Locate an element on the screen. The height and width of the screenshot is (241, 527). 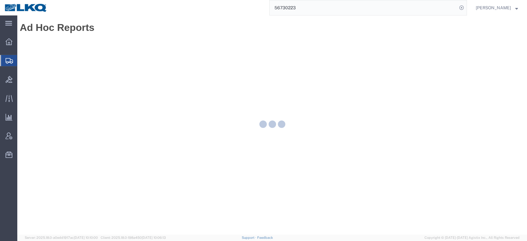
h1: Ad Hoc Reports is located at coordinates (255, 12).